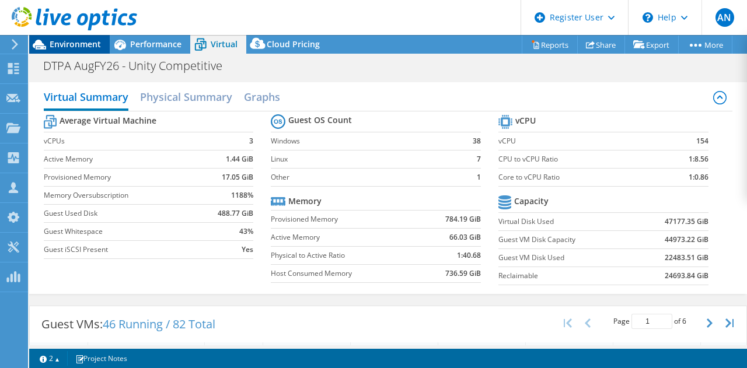 This screenshot has width=747, height=368. I want to click on span: AN, so click(725, 18).